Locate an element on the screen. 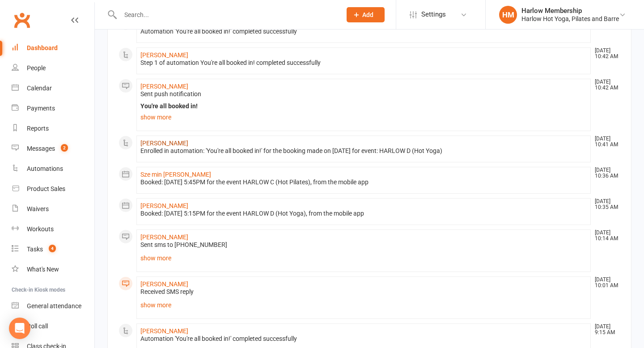 This screenshot has width=644, height=348. div: Messages is located at coordinates (41, 148).